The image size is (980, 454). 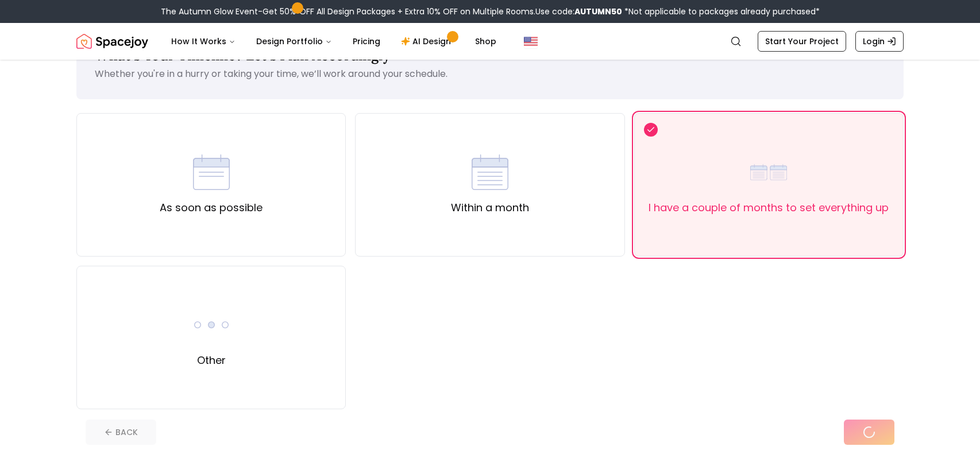 What do you see at coordinates (211, 361) in the screenshot?
I see `label: Other` at bounding box center [211, 361].